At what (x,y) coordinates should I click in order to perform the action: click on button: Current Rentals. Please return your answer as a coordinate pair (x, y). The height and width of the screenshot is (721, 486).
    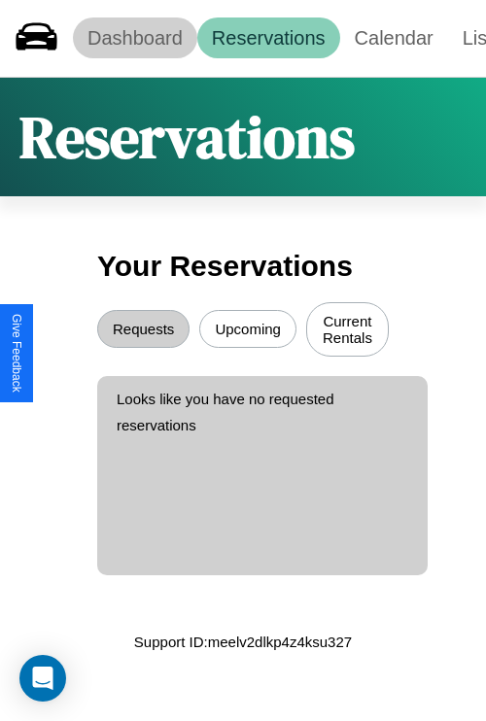
    Looking at the image, I should click on (347, 329).